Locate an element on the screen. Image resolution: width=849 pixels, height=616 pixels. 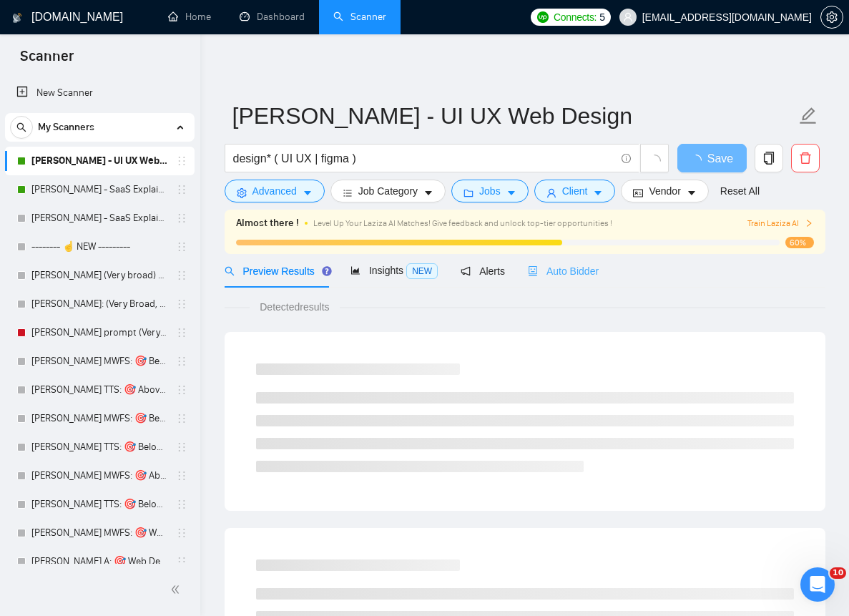
button: userClientcaret-down is located at coordinates (575, 191).